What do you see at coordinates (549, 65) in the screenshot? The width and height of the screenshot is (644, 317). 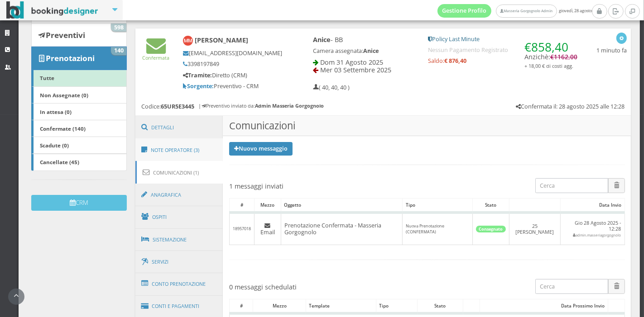 I see `small: + 18,00 € di costi agg.` at bounding box center [549, 65].